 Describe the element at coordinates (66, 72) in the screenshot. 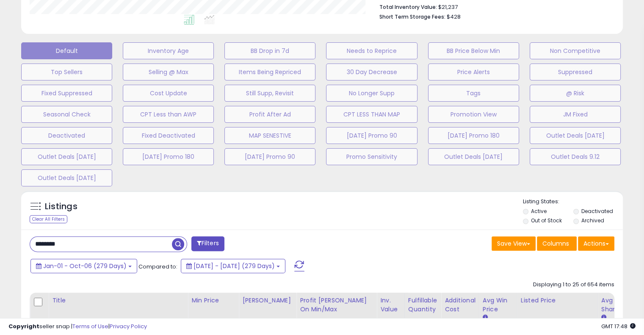

I see `button: Top Sellers` at that location.